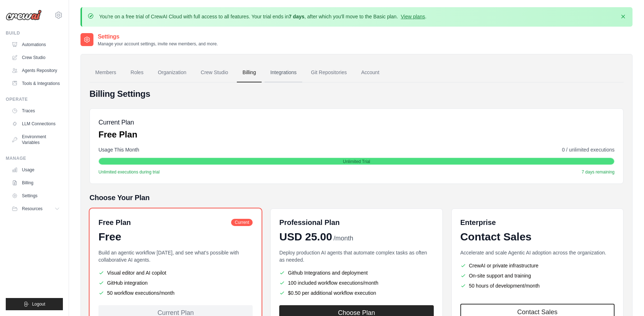  Describe the element at coordinates (356, 94) in the screenshot. I see `h4: Billing Settings` at that location.